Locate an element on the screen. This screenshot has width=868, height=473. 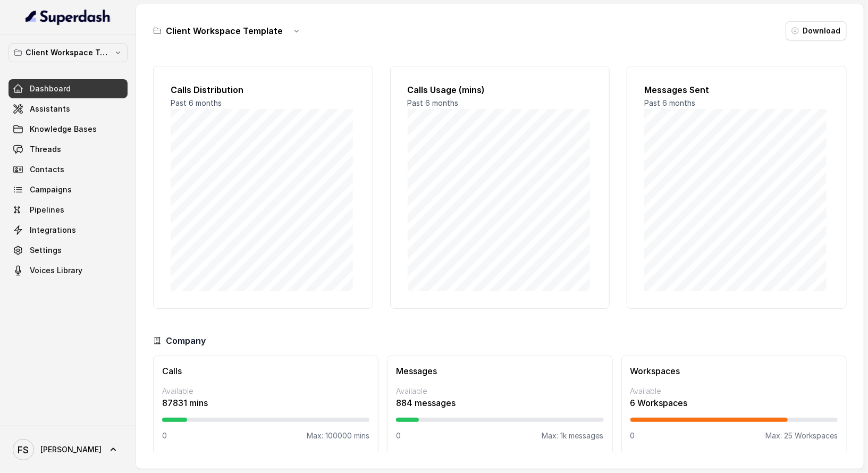
span: Integrations is located at coordinates (52, 230).